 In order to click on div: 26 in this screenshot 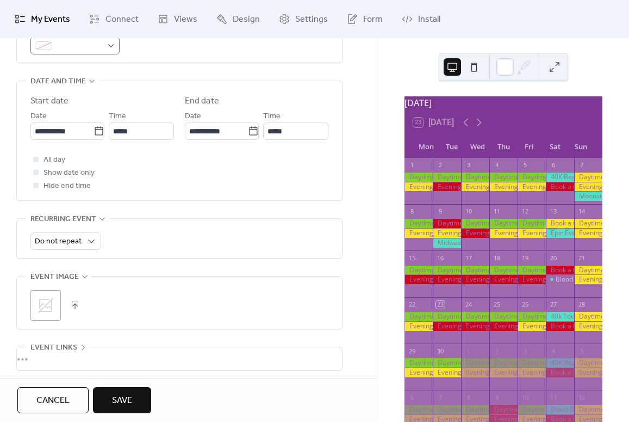, I will do `click(525, 304)`.